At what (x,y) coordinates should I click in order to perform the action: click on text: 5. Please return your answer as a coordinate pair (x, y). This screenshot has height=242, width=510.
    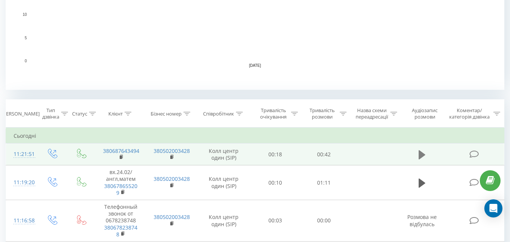
    Looking at the image, I should click on (26, 38).